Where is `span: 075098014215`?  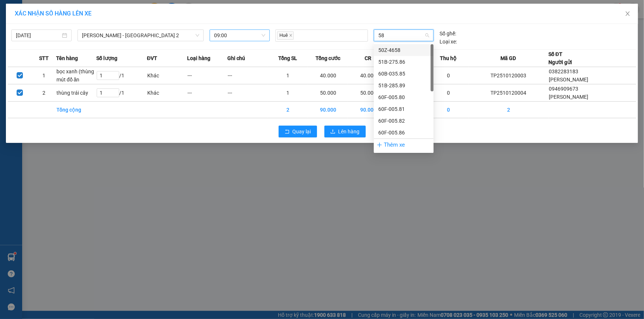 span: 075098014215 is located at coordinates (36, 56).